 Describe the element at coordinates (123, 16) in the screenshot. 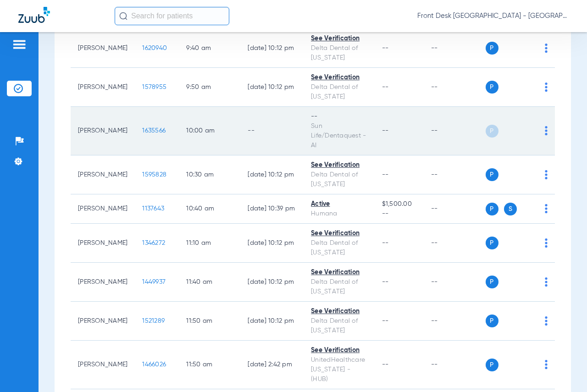

I see `img: Search Icon` at that location.